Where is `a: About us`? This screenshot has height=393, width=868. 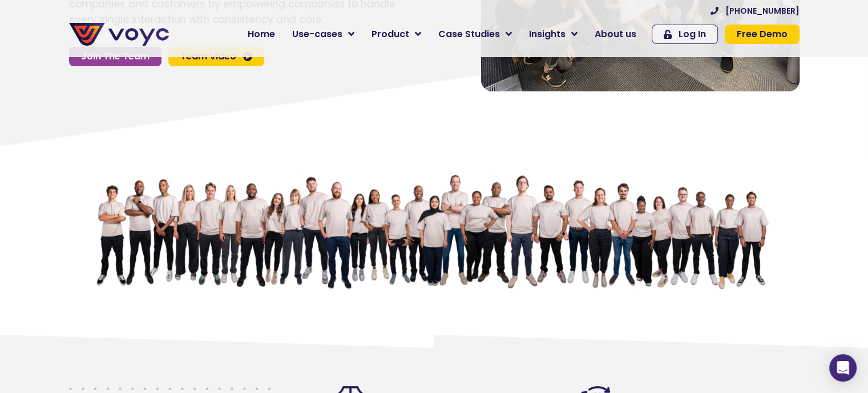
a: About us is located at coordinates (615, 34).